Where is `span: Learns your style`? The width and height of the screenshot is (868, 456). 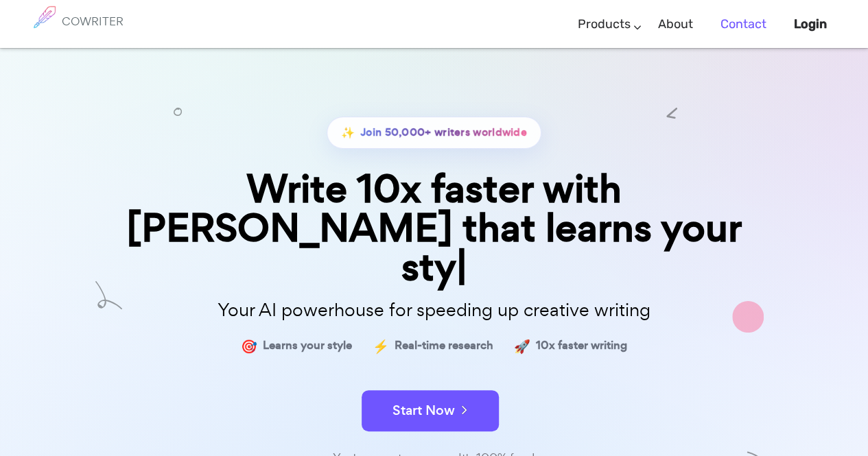
span: Learns your style is located at coordinates (307, 346).